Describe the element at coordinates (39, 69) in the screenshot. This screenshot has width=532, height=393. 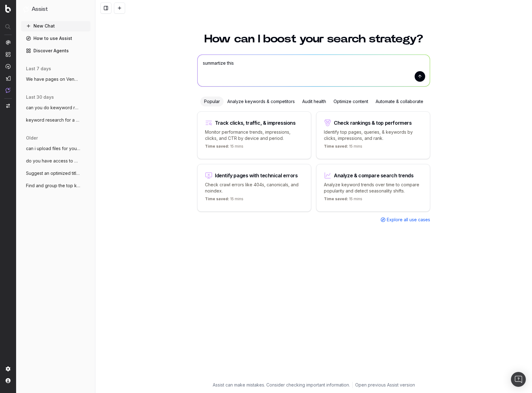
I see `span: last 7 days` at that location.